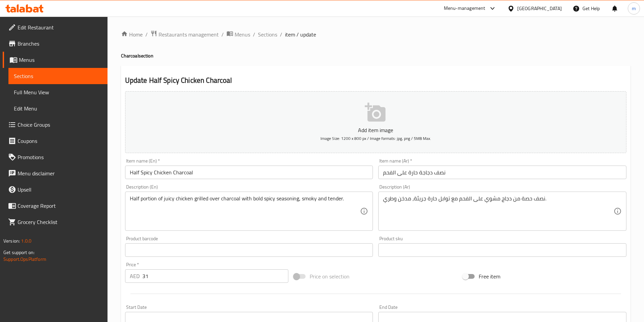 This screenshot has width=644, height=322. What do you see at coordinates (26, 241) in the screenshot?
I see `span: 1.0.0` at bounding box center [26, 241].